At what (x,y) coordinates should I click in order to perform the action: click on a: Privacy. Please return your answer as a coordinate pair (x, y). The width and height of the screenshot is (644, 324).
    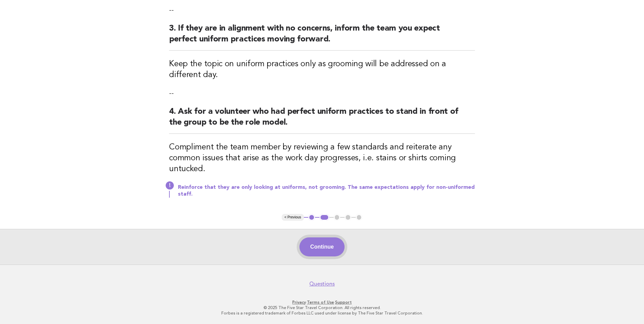
    Looking at the image, I should click on (299, 302).